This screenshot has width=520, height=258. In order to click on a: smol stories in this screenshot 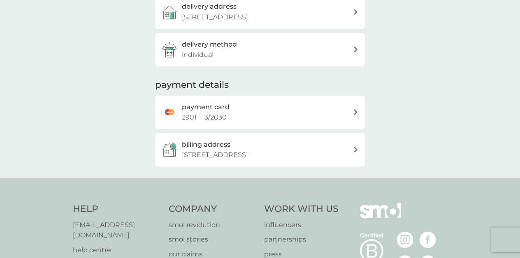, I will do `click(212, 239)`.